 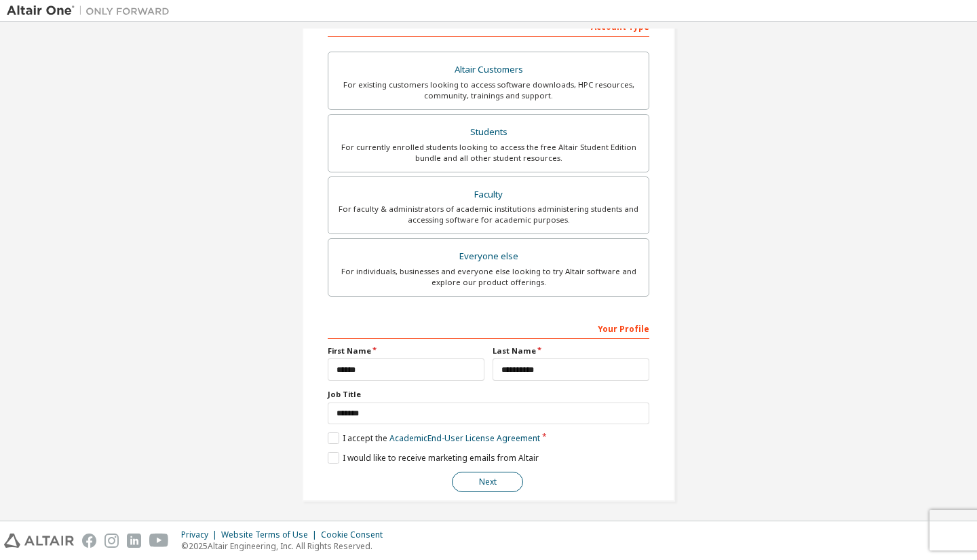 What do you see at coordinates (487, 481) in the screenshot?
I see `button: Next` at bounding box center [487, 481].